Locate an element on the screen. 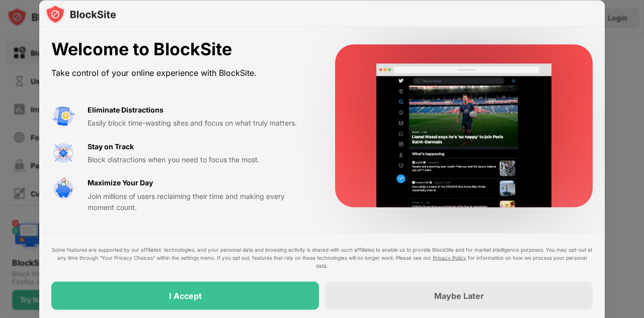 The height and width of the screenshot is (318, 644). div: Some features are supported by our affiliates’ technologies, and your personal data and browsing ... is located at coordinates (322, 257).